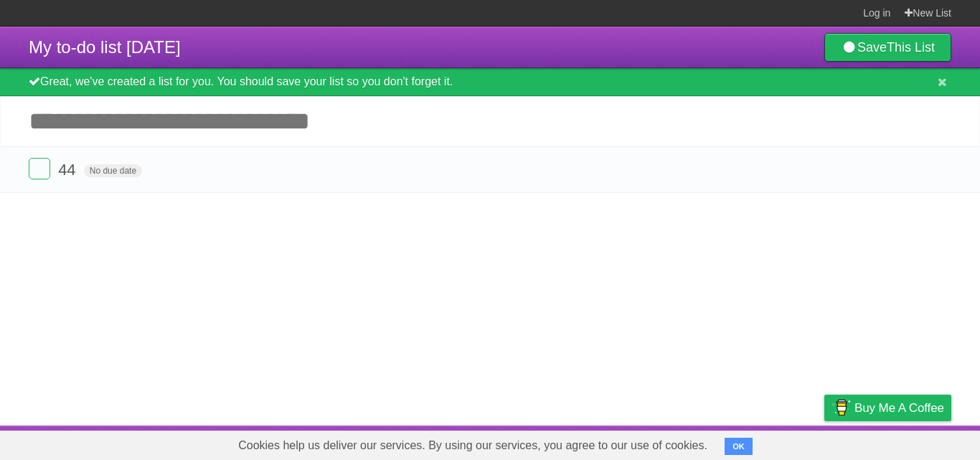 The image size is (980, 460). I want to click on span: Cookies help us deliver our services. By using our services, you agree to our use of cookies., so click(472, 445).